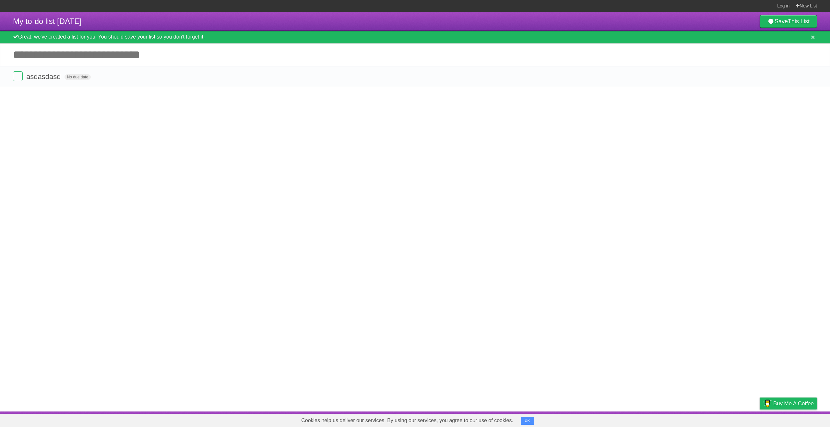 This screenshot has height=427, width=830. I want to click on a: SaveThis List, so click(788, 21).